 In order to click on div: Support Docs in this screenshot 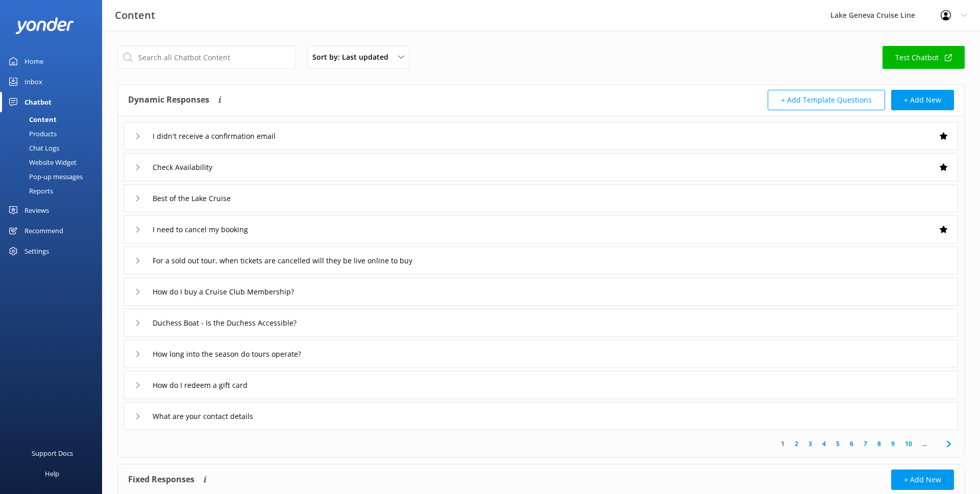, I will do `click(52, 453)`.